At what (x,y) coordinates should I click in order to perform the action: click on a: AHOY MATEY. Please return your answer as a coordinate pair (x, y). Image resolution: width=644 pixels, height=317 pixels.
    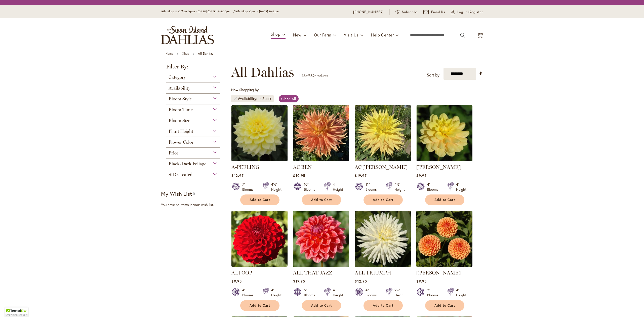
    Looking at the image, I should click on (445, 160).